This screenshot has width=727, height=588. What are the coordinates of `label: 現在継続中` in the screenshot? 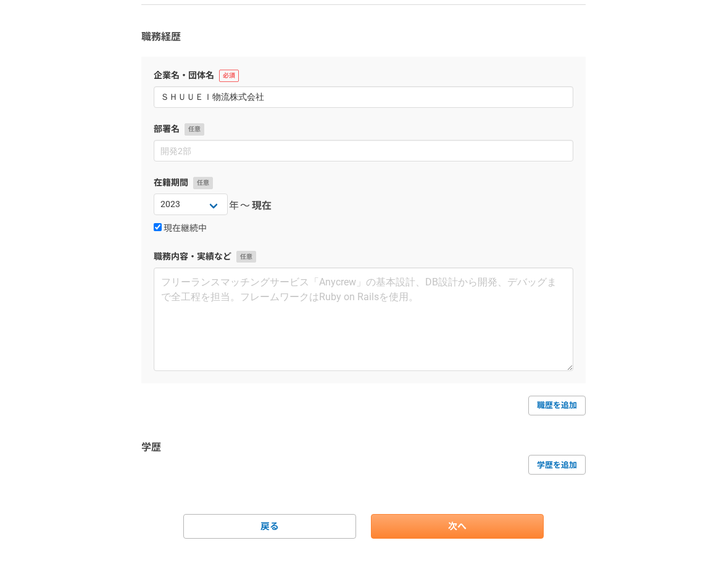 It's located at (181, 229).